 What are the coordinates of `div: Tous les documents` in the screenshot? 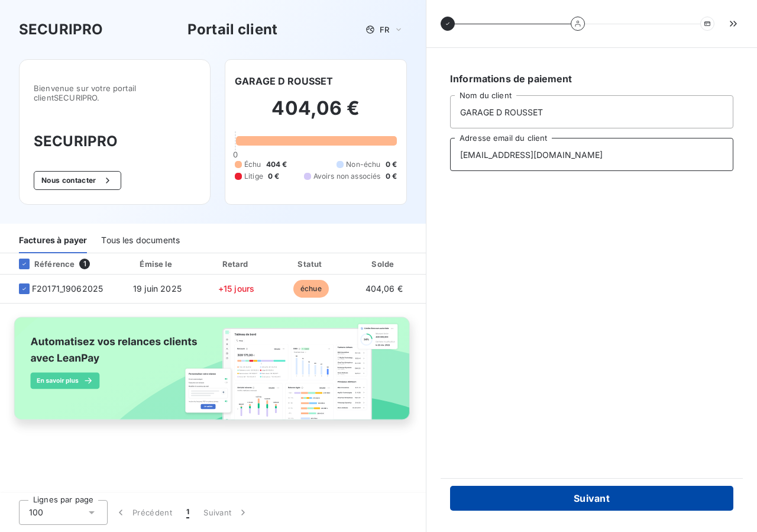 It's located at (140, 240).